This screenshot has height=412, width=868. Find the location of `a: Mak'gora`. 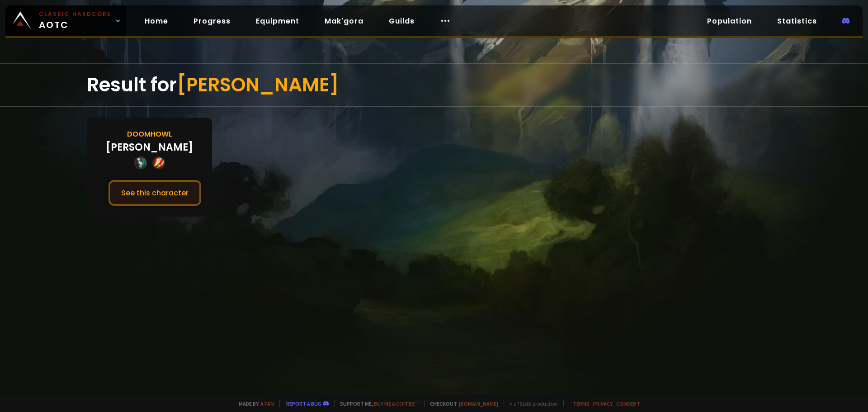

a: Mak'gora is located at coordinates (344, 21).